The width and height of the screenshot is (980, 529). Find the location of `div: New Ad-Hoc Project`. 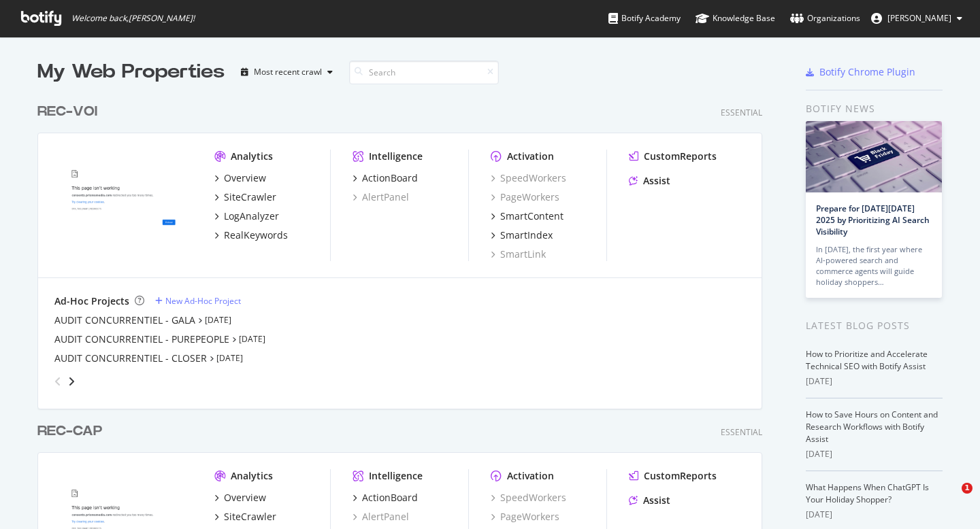

div: New Ad-Hoc Project is located at coordinates (203, 301).